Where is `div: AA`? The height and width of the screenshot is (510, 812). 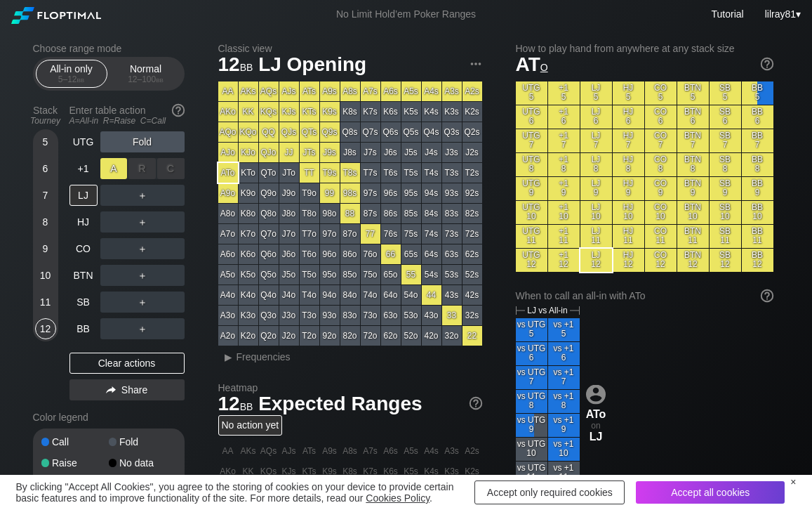 div: AA is located at coordinates (228, 91).